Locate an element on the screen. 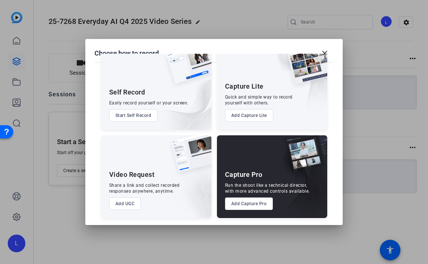 Image resolution: width=428 pixels, height=264 pixels. img: embarkstudio-capture-pro.png is located at coordinates (300, 181).